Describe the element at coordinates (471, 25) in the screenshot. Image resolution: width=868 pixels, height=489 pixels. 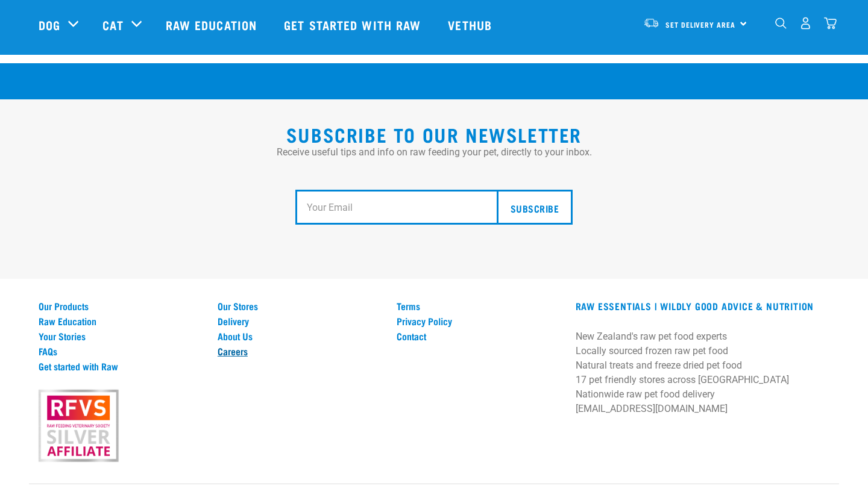
I see `a: Vethub` at that location.